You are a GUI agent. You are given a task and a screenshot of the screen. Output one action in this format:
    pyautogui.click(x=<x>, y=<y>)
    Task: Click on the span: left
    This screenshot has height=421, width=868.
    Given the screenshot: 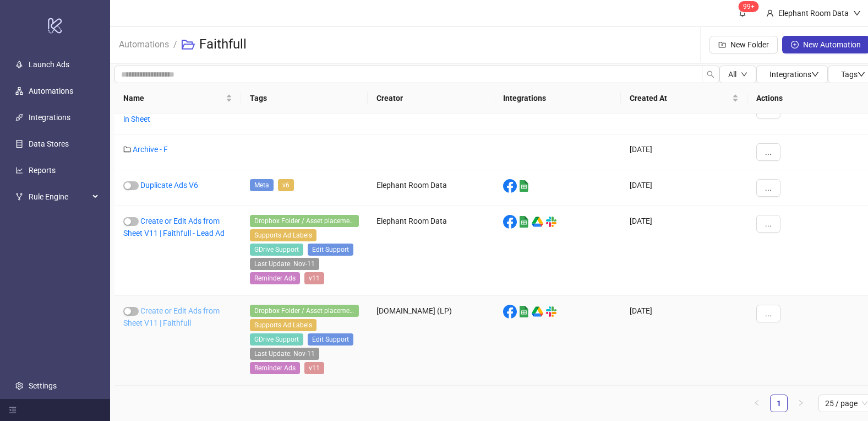 What is the action you would take?
    pyautogui.click(x=757, y=402)
    